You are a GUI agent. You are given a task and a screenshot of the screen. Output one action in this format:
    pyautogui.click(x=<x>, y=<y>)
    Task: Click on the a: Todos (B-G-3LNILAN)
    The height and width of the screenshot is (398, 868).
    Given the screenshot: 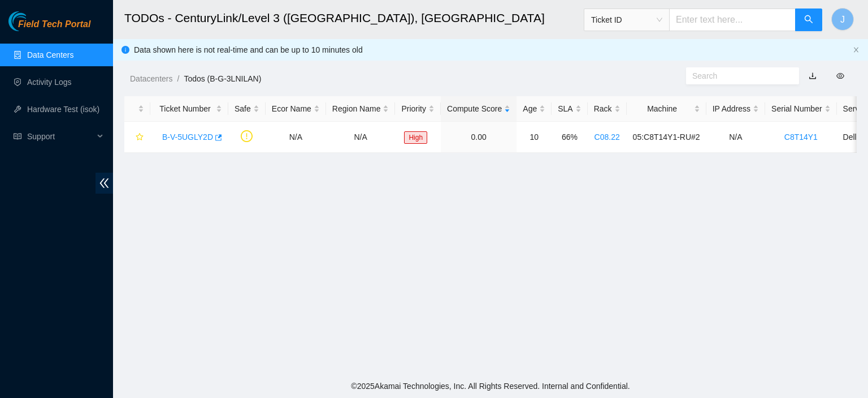 What is the action you would take?
    pyautogui.click(x=222, y=79)
    